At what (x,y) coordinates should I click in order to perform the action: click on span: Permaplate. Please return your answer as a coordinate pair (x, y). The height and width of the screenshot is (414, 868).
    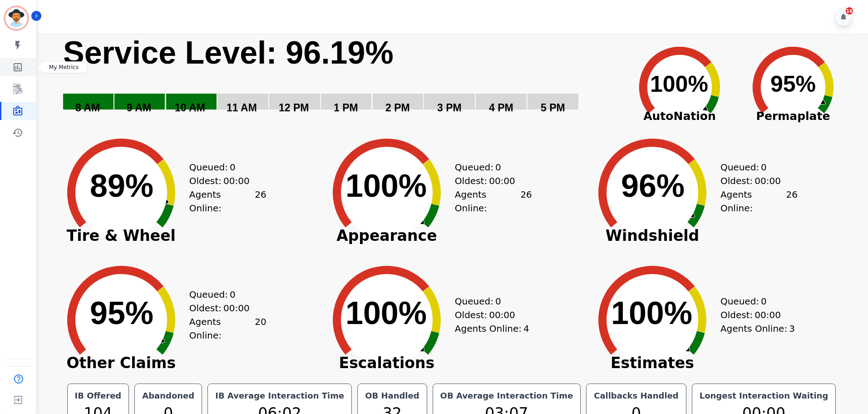
    Looking at the image, I should click on (793, 116).